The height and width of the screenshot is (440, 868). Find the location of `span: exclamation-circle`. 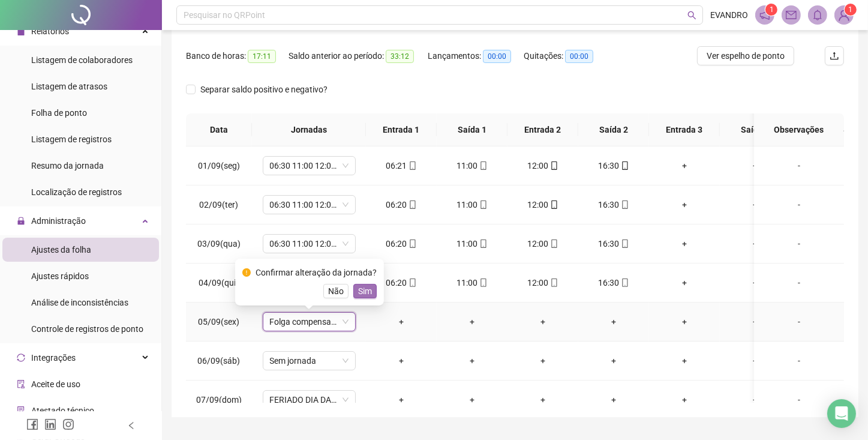

span: exclamation-circle is located at coordinates (247, 273).